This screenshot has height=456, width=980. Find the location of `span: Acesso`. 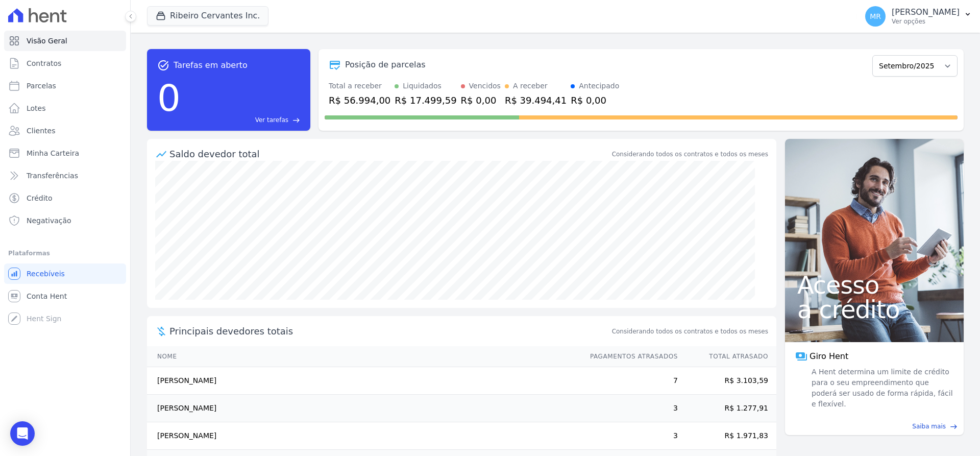

span: Acesso is located at coordinates (874, 285).